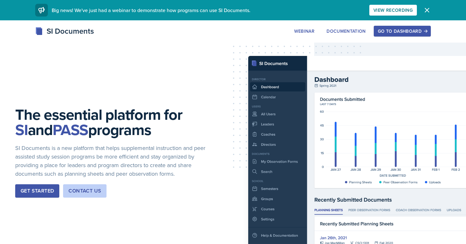 Image resolution: width=466 pixels, height=244 pixels. What do you see at coordinates (151, 10) in the screenshot?
I see `span: Big news! We've just had a webinar to demonstrate how programs can use SI Documents.` at bounding box center [151, 10].